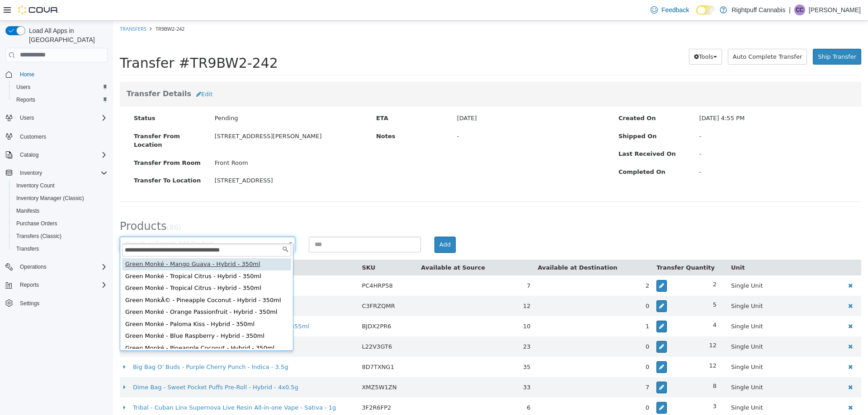 The image size is (868, 415). What do you see at coordinates (26, 100) in the screenshot?
I see `a: Reports` at bounding box center [26, 100].